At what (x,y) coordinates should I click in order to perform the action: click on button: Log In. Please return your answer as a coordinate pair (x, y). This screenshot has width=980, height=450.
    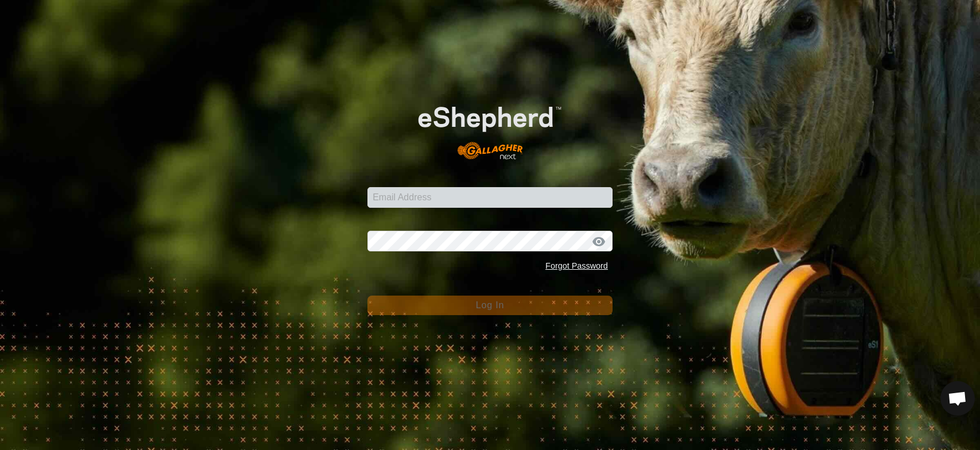
    Looking at the image, I should click on (490, 305).